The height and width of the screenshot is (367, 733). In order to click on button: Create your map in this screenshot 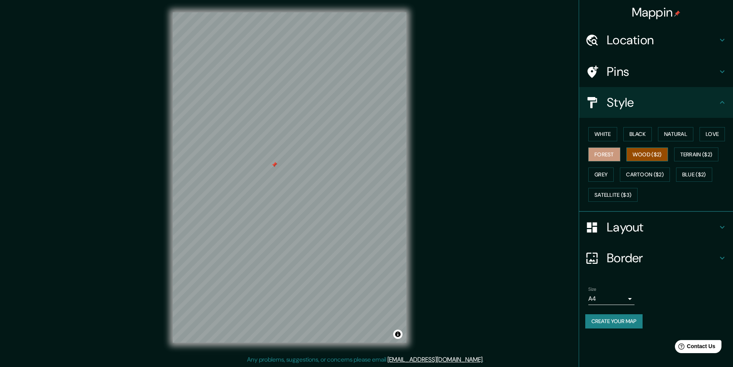, I will do `click(614, 321)`.